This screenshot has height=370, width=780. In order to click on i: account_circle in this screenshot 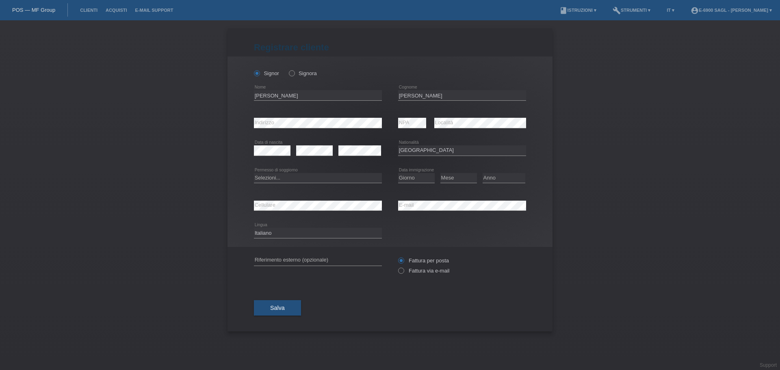, I will do `click(695, 11)`.